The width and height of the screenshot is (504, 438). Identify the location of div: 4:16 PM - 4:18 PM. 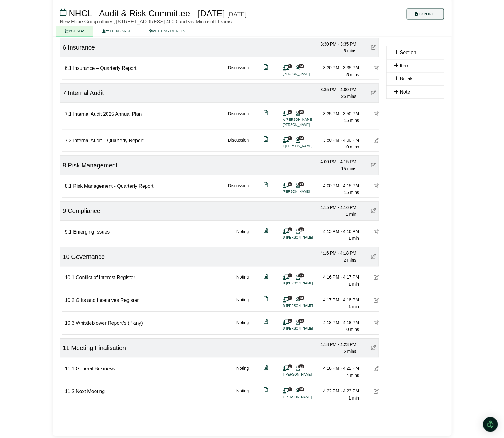
(335, 253).